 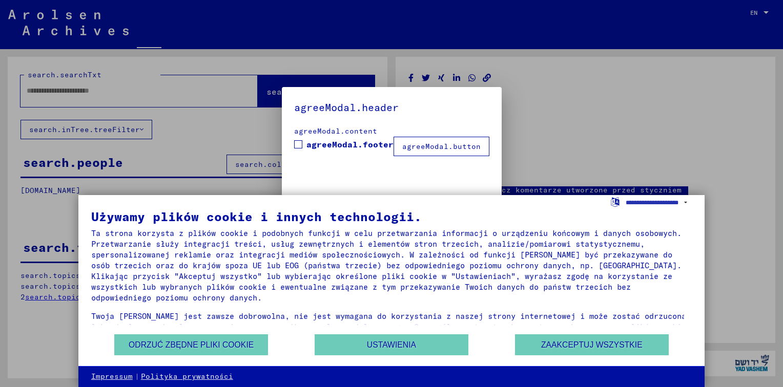 What do you see at coordinates (350, 144) in the screenshot?
I see `font: agreeModal.footer` at bounding box center [350, 144].